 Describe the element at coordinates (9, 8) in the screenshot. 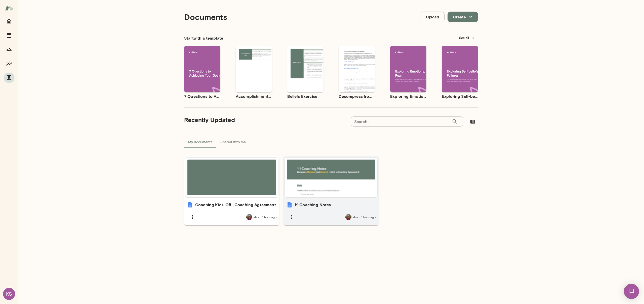

I see `img: Mento` at that location.